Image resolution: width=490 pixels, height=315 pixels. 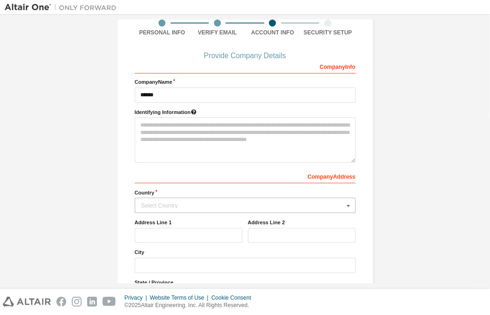 What do you see at coordinates (109, 302) in the screenshot?
I see `img: youtube.svg` at bounding box center [109, 302].